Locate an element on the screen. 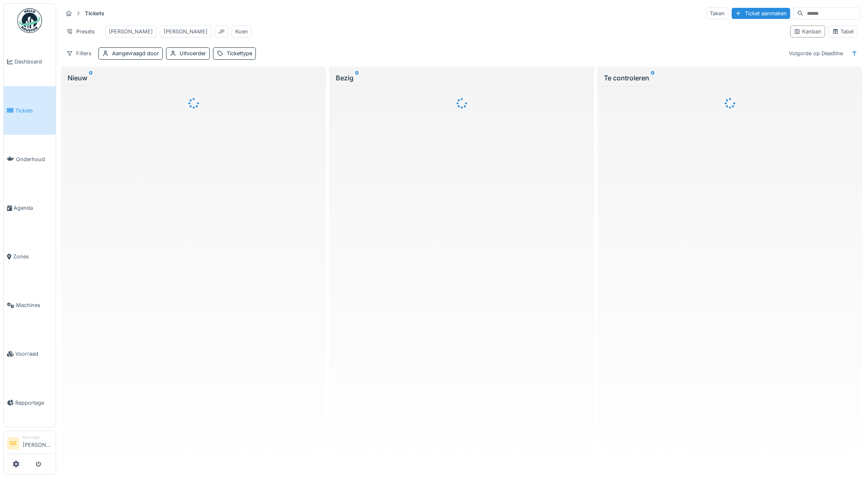  span: Rapportage is located at coordinates (34, 402).